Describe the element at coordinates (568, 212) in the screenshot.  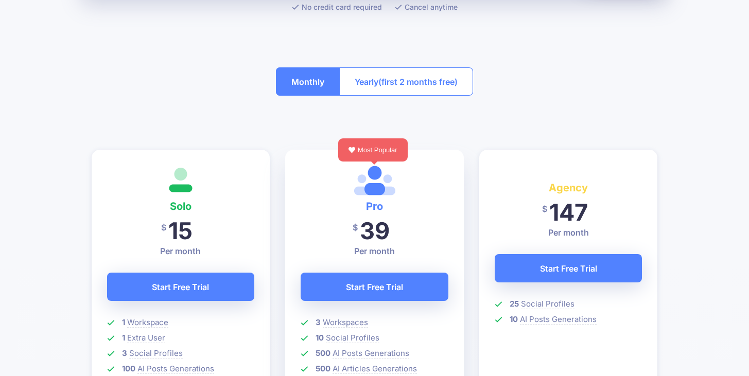
I see `span: 147` at that location.